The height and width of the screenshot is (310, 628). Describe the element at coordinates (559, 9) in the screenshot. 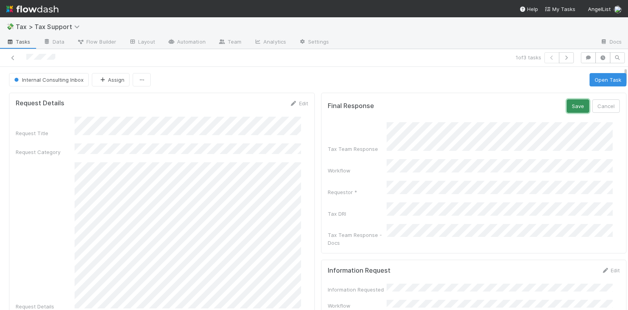

I see `a: My Tasks` at that location.